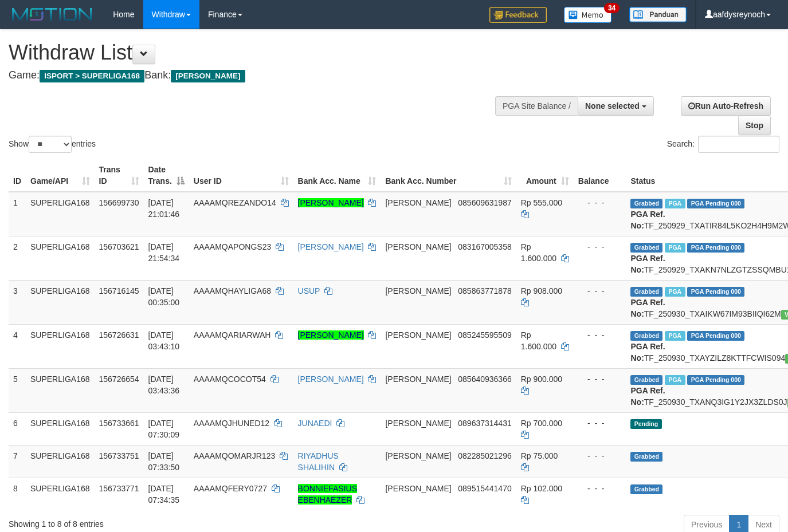 This screenshot has width=788, height=532. What do you see at coordinates (164, 522) in the screenshot?
I see `div: Showing 1 to 8 of 8 entries` at bounding box center [164, 522].